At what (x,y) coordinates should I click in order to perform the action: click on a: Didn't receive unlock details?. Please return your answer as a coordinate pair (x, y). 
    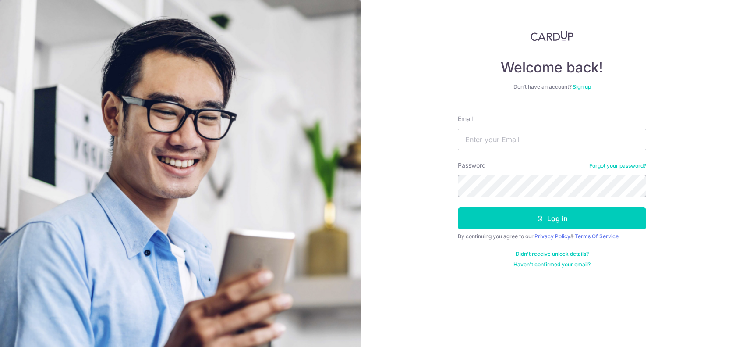
    Looking at the image, I should click on (552, 254).